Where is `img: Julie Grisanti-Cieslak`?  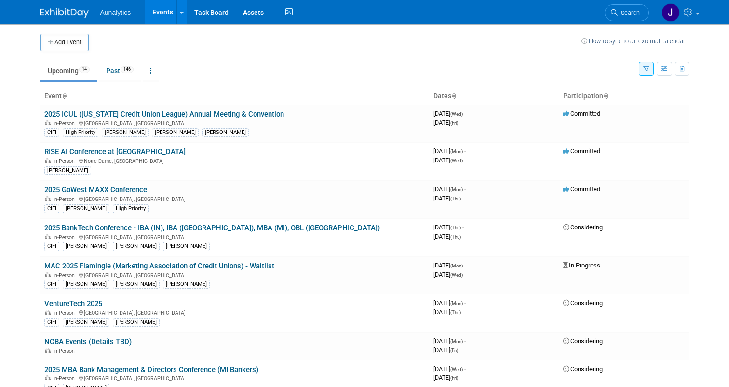 img: Julie Grisanti-Cieslak is located at coordinates (670, 13).